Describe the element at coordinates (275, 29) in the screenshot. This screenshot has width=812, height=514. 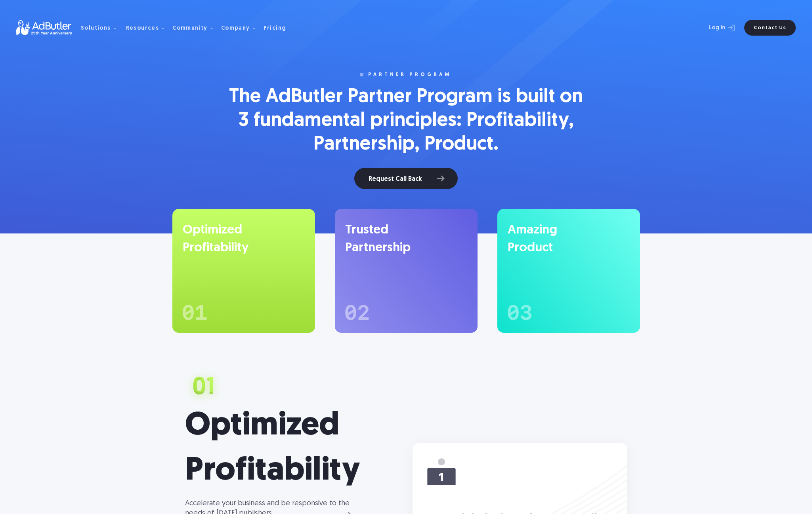
I see `div: Pricing` at that location.